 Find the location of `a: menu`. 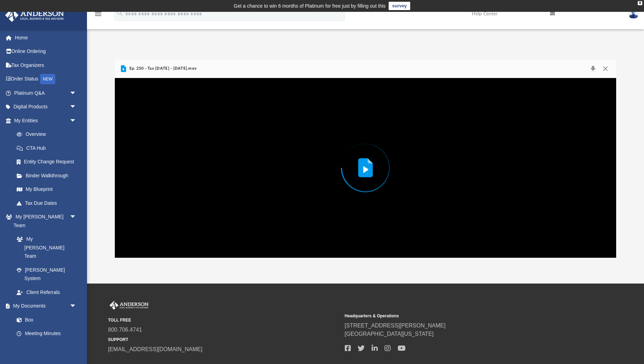

a: menu is located at coordinates (98, 16).